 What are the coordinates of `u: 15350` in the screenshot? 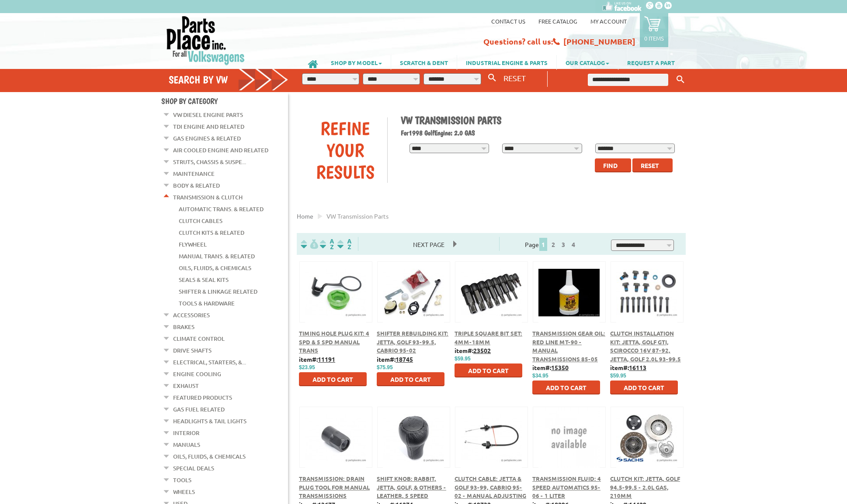 It's located at (560, 368).